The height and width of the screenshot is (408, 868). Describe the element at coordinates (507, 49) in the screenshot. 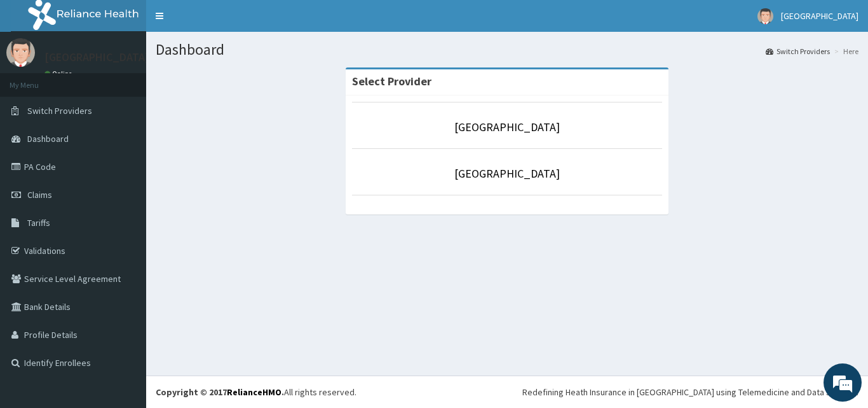

I see `h1: Dashboard` at that location.